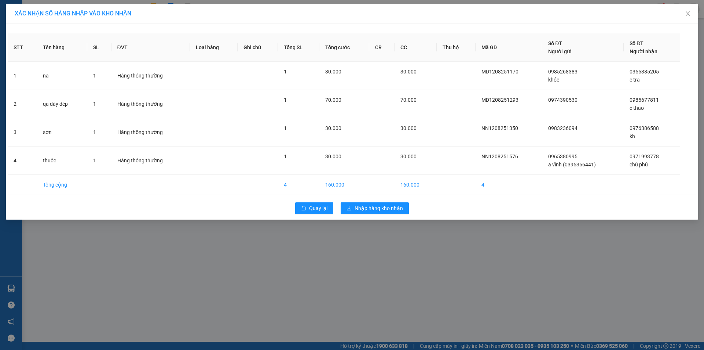 The image size is (704, 350). Describe the element at coordinates (258, 47) in the screenshot. I see `th: Ghi chú` at that location.